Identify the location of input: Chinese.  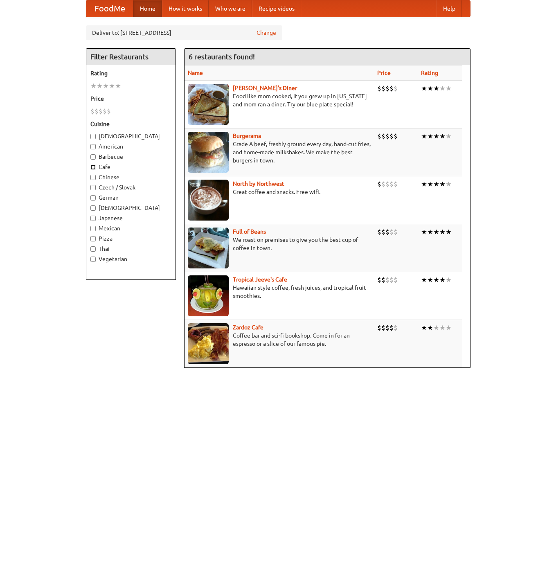
(93, 177).